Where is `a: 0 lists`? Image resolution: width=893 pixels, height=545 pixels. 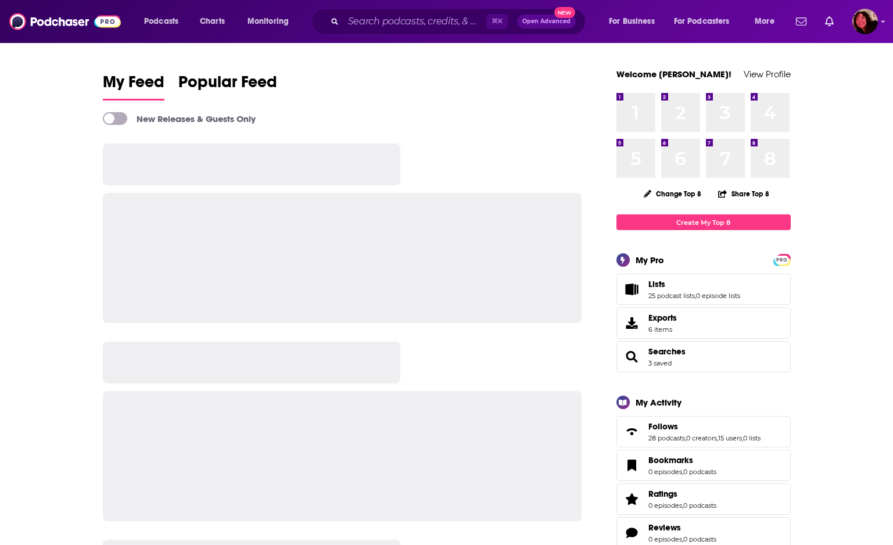
a: 0 lists is located at coordinates (752, 438).